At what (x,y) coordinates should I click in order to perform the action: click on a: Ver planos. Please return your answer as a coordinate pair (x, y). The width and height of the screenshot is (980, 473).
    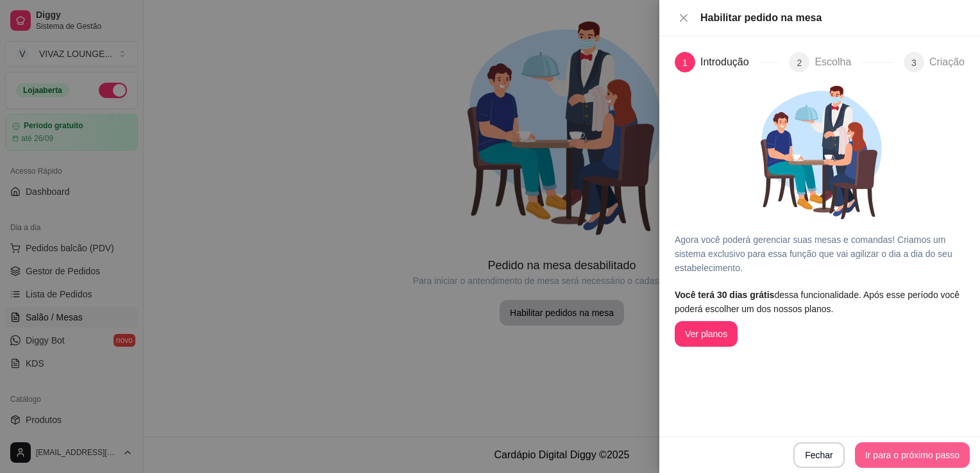
    Looking at the image, I should click on (706, 335).